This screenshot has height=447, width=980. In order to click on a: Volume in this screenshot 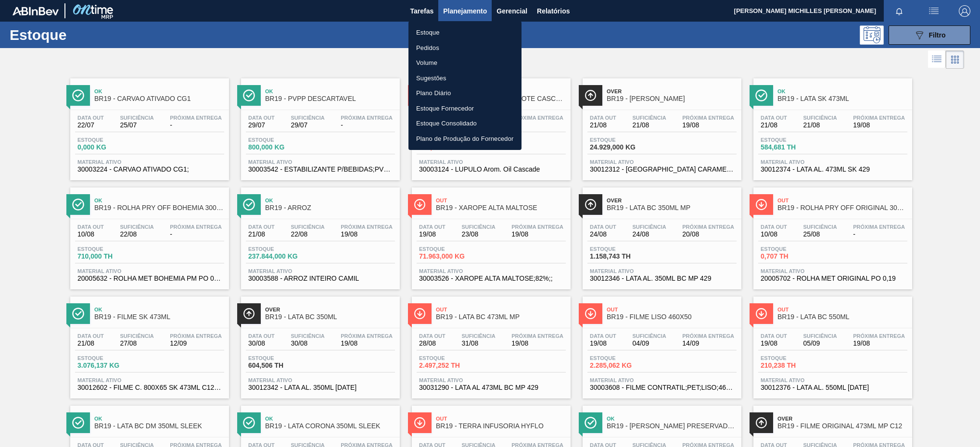, I will do `click(465, 63)`.